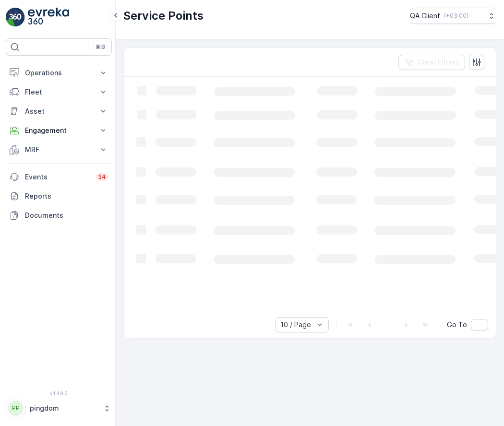  Describe the element at coordinates (453, 16) in the screenshot. I see `button: QA Client(+03:00)` at that location.